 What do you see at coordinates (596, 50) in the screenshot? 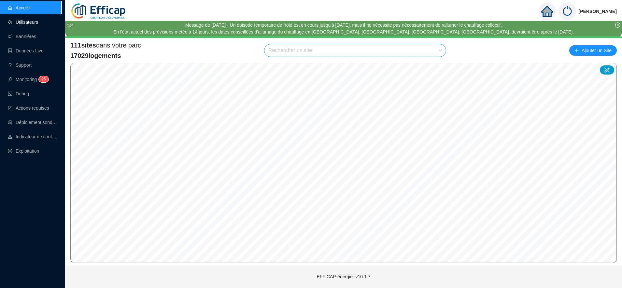
I see `span: Ajouter un Site` at bounding box center [596, 50].